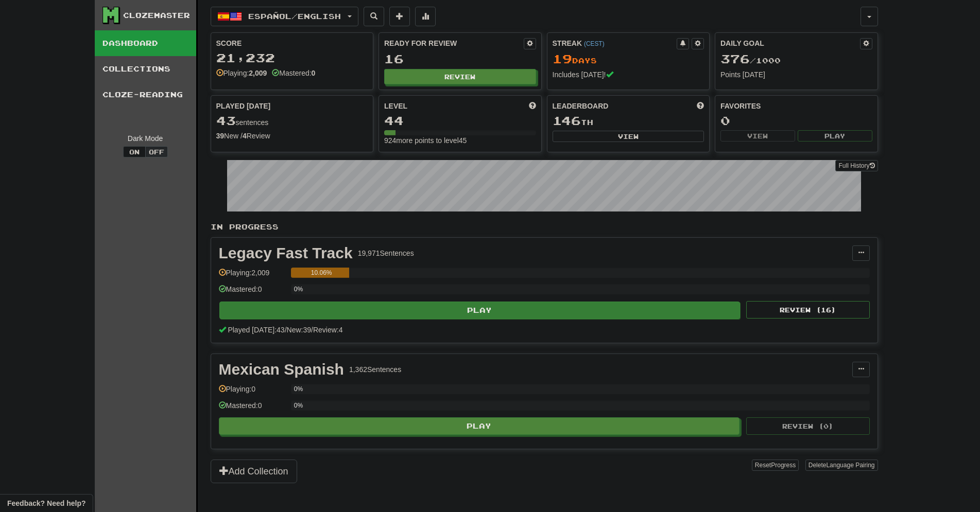  I want to click on div: Favorites, so click(796, 106).